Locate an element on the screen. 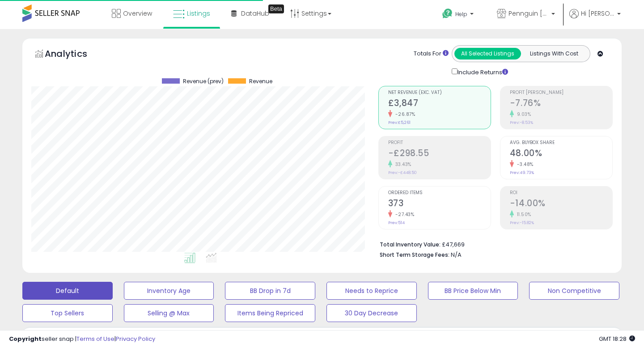  li: £47,669 is located at coordinates (493, 244).